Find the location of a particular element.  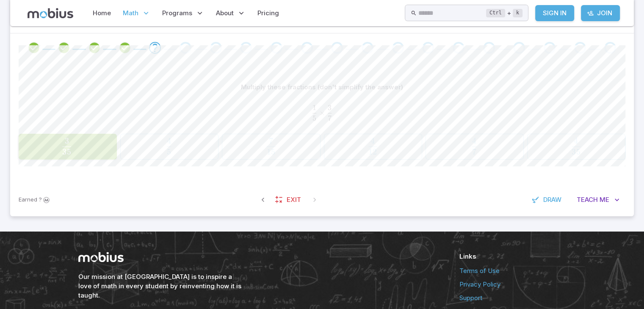

a: Join is located at coordinates (600, 13).